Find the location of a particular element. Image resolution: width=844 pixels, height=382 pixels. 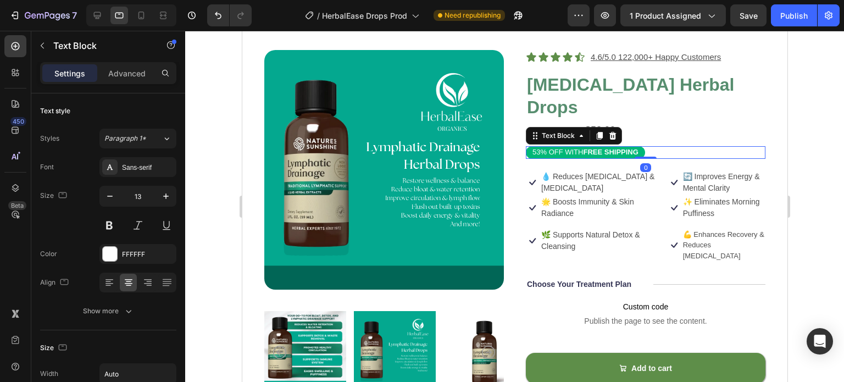

p: ✨ Eliminates Morning Puffiness is located at coordinates (481, 177).